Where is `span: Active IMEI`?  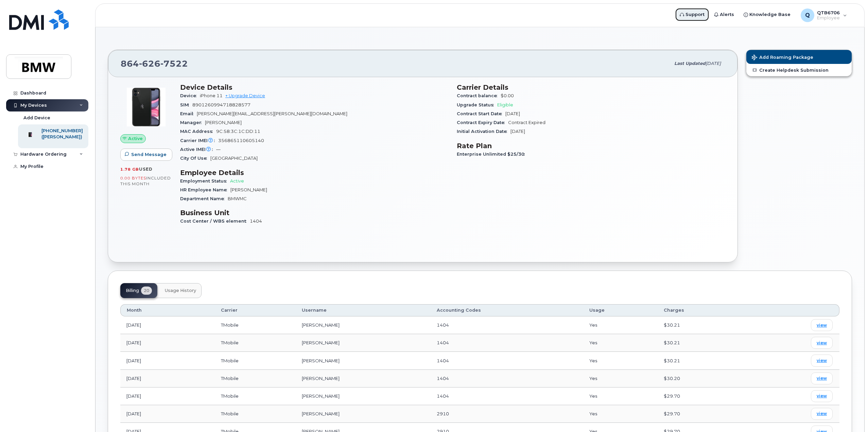 span: Active IMEI is located at coordinates (198, 149).